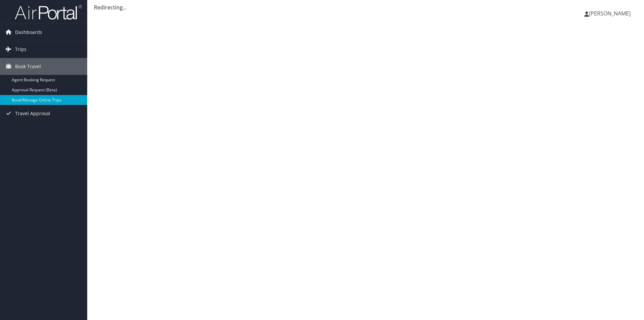 This screenshot has height=320, width=644. Describe the element at coordinates (21, 49) in the screenshot. I see `span: Trips` at that location.